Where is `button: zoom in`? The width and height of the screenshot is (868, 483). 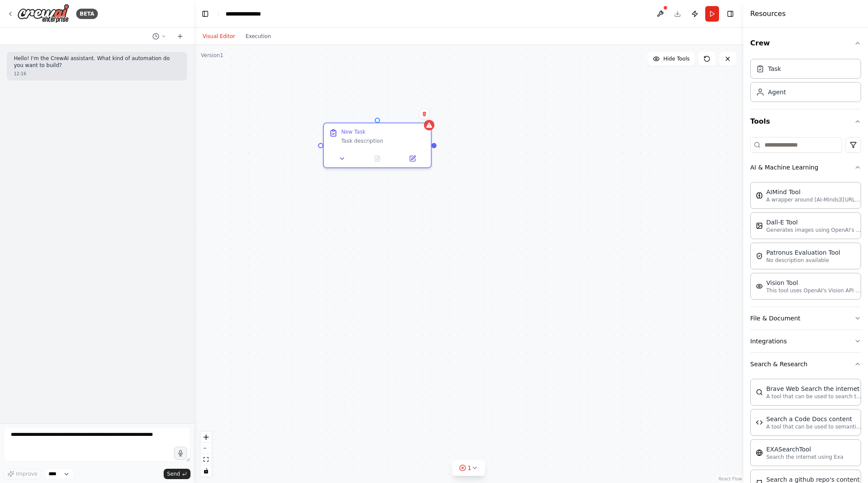 button: zoom in is located at coordinates (206, 437).